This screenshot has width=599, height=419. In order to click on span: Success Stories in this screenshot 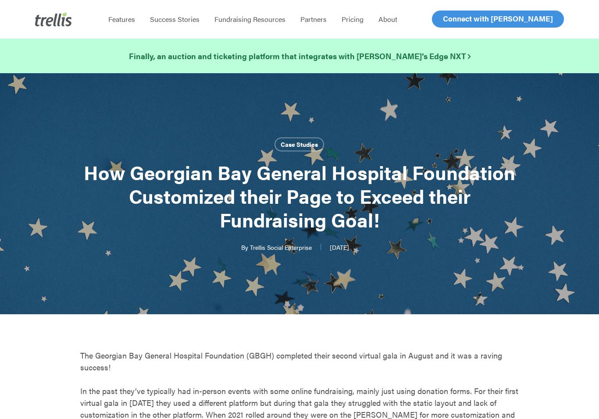, I will do `click(174, 19)`.